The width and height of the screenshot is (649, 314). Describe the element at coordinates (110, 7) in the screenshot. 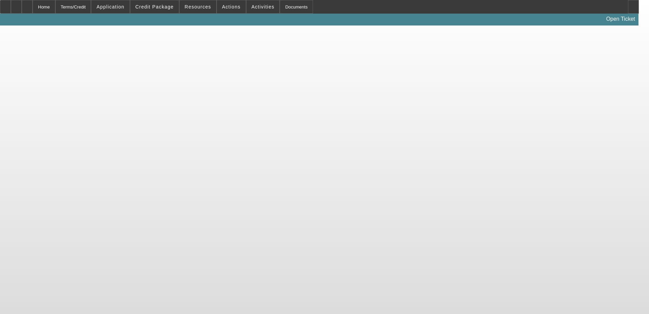

I see `span: Application` at that location.